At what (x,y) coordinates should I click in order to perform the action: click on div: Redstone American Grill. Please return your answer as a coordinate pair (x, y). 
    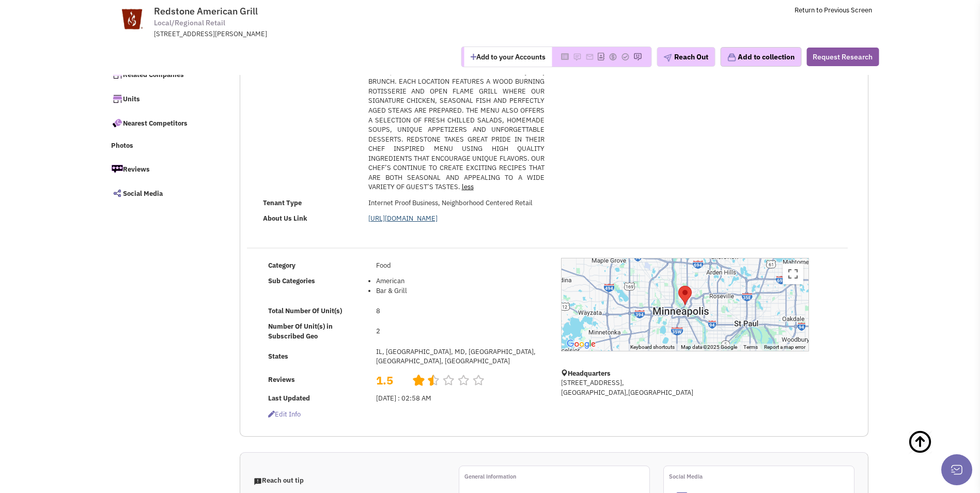
    Looking at the image, I should click on (685, 295).